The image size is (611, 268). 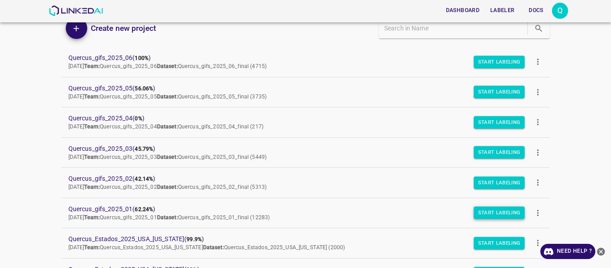 I want to click on button: Add, so click(x=76, y=28).